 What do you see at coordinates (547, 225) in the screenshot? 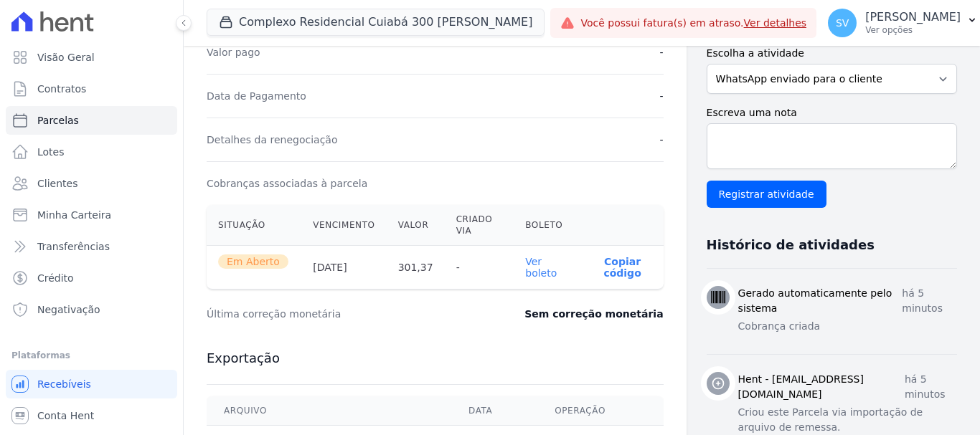
I see `th: Boleto` at bounding box center [547, 225].